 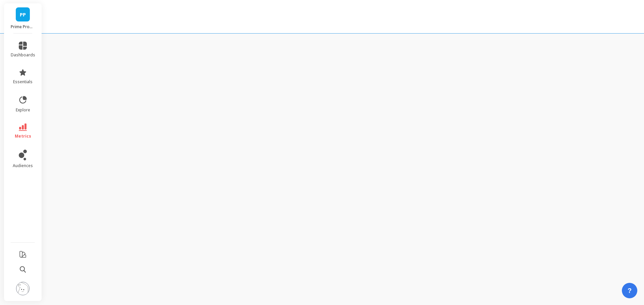 I want to click on span: audiences, so click(x=23, y=166).